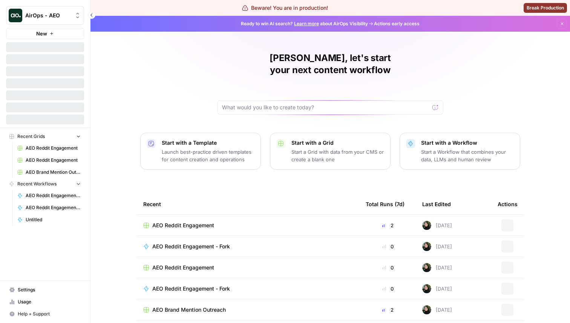 The height and width of the screenshot is (323, 570). Describe the element at coordinates (49, 314) in the screenshot. I see `span: Help + Support` at that location.